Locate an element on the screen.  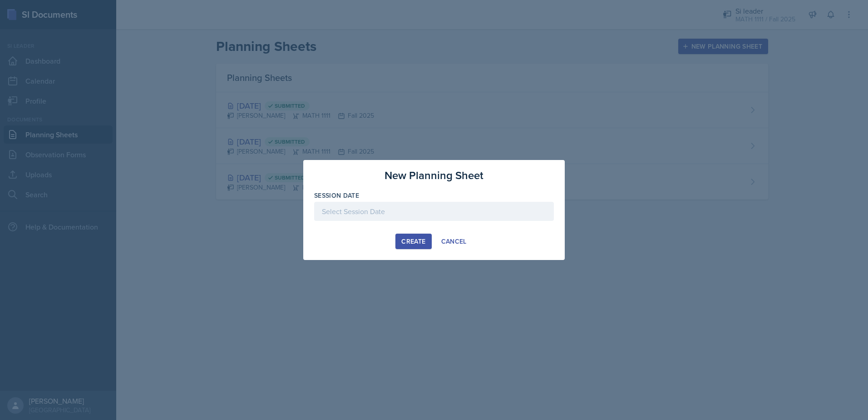
div: Create is located at coordinates (413, 241).